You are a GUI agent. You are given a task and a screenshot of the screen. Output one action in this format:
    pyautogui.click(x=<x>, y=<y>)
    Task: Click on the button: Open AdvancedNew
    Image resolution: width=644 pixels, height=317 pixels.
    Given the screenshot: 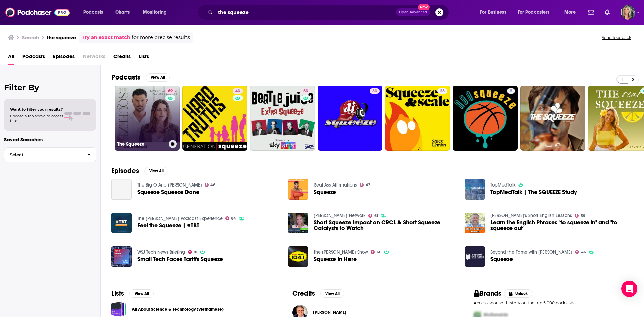 What is the action you would take?
    pyautogui.click(x=413, y=13)
    